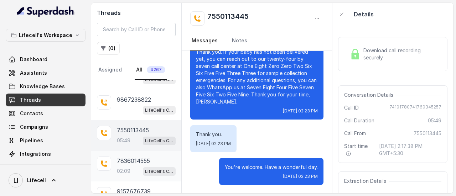 Image resolution: width=456 pixels, height=196 pixels. What do you see at coordinates (359, 150) in the screenshot?
I see `span: Start time` at bounding box center [359, 150].